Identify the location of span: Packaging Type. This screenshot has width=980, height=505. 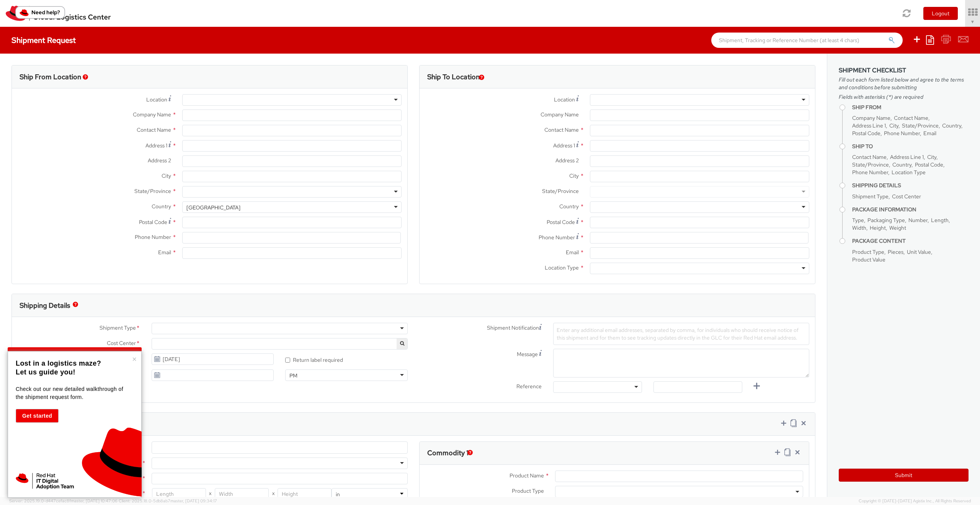
(887, 220).